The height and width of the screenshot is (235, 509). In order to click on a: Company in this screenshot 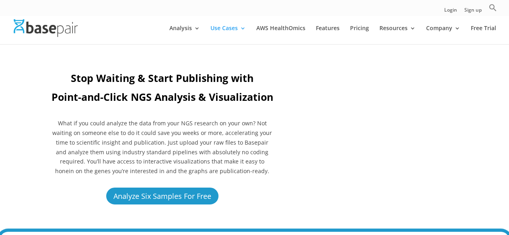, I will do `click(443, 35)`.